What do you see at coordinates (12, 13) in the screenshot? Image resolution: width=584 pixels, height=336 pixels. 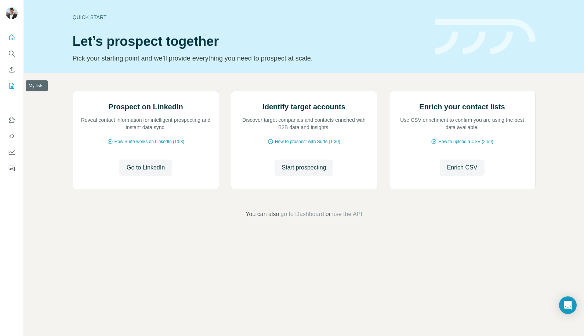 I see `img: Avatar` at bounding box center [12, 13].